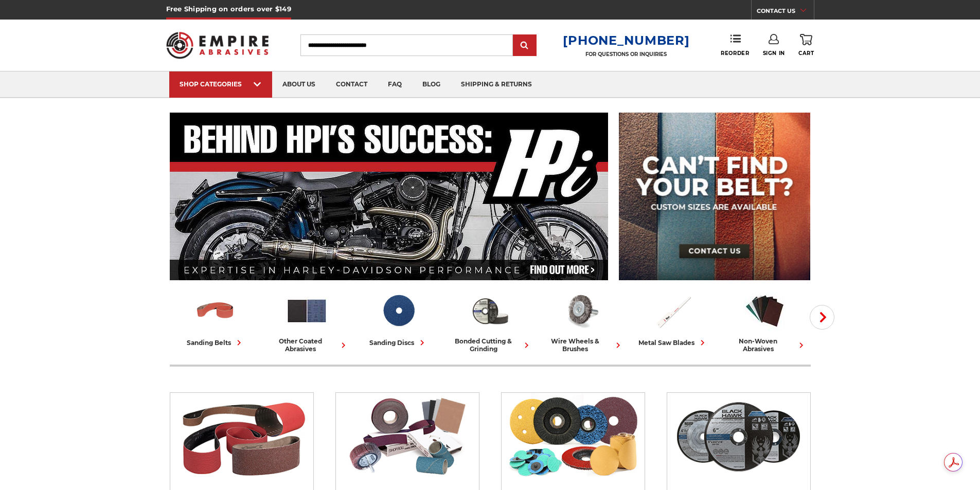 The width and height of the screenshot is (980, 490). I want to click on div: sanding belts, so click(215, 342).